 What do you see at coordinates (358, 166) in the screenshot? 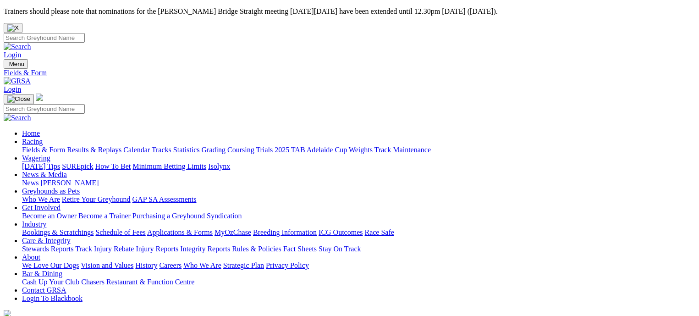
I see `div: Wagering` at bounding box center [358, 166].